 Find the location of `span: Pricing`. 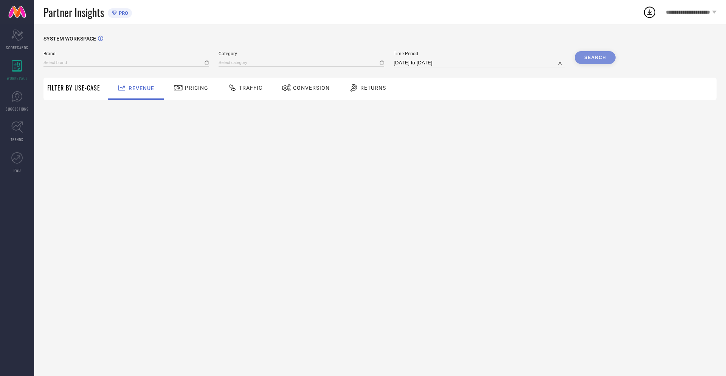

span: Pricing is located at coordinates (197, 88).